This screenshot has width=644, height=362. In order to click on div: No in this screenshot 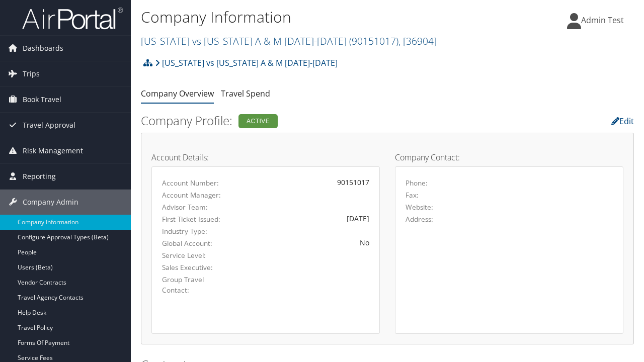, I will do `click(303, 242)`.